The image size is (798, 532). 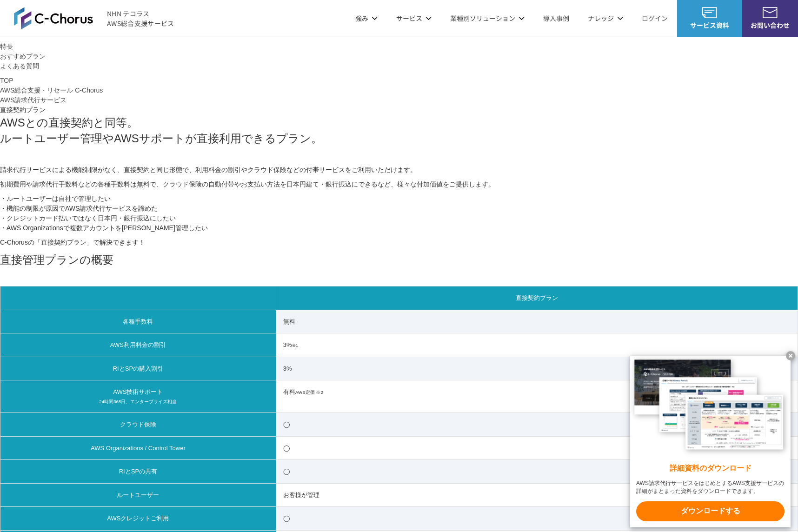 I want to click on x-t: AWS請求代行サービスをはじめとするAWS支援サービスの詳細がまとまった資料をダウンロードできます。, so click(x=710, y=487).